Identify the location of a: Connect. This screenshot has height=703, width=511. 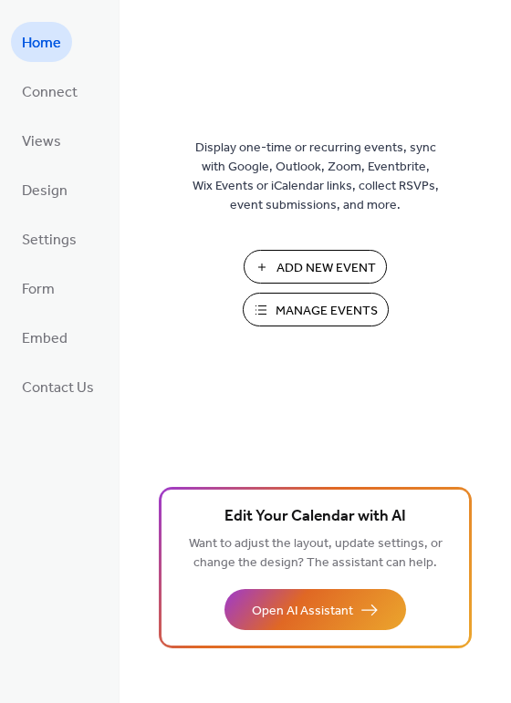
(49, 91).